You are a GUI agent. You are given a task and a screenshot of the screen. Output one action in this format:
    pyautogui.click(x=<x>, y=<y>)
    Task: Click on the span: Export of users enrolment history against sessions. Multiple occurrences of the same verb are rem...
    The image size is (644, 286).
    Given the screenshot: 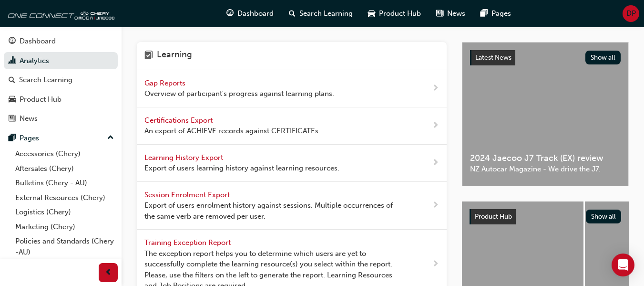 What is the action you would take?
    pyautogui.click(x=273, y=210)
    